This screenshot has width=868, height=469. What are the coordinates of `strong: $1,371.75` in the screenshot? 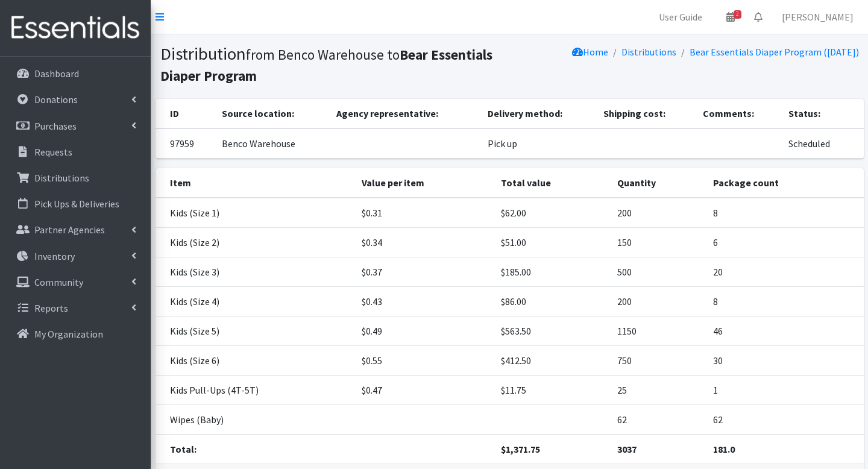 It's located at (520, 449).